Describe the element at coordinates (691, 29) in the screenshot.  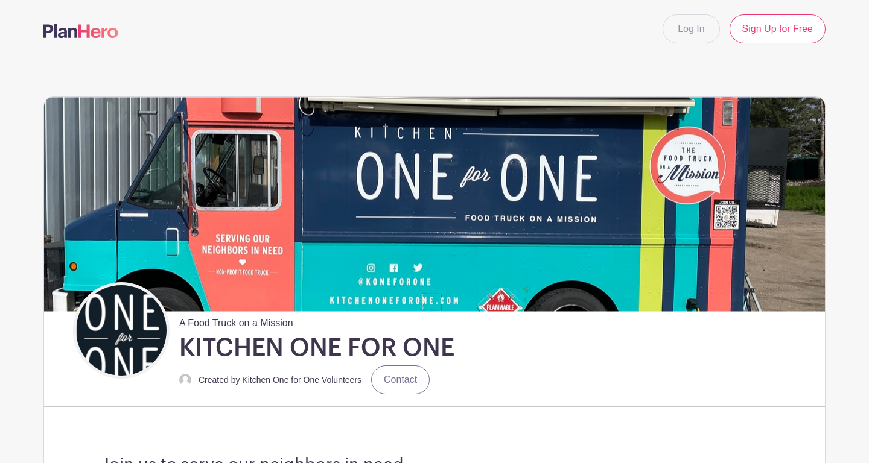
I see `a: Log In` at that location.